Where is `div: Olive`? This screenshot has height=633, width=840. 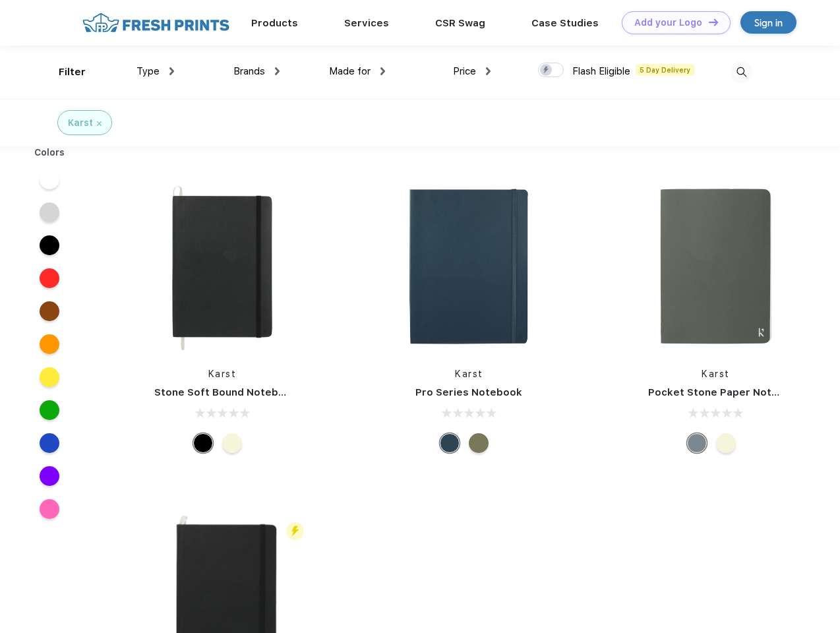
div: Olive is located at coordinates (479, 444).